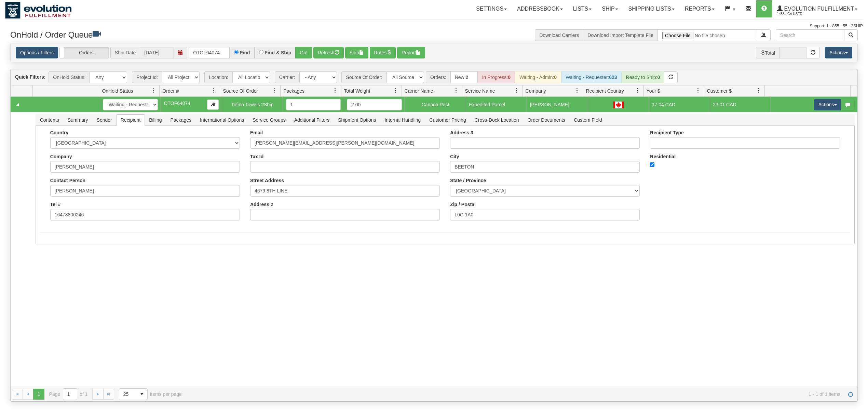 The width and height of the screenshot is (868, 415). What do you see at coordinates (219, 34) in the screenshot?
I see `h3: OnHold / Order Queue` at bounding box center [219, 34].